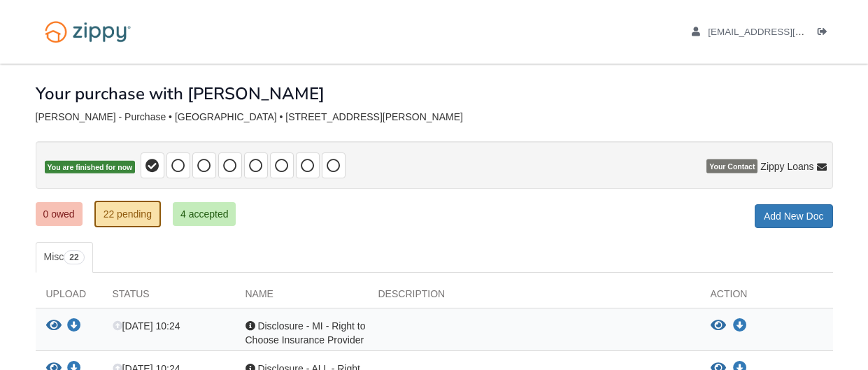  Describe the element at coordinates (825, 33) in the screenshot. I see `a: Log out` at that location.